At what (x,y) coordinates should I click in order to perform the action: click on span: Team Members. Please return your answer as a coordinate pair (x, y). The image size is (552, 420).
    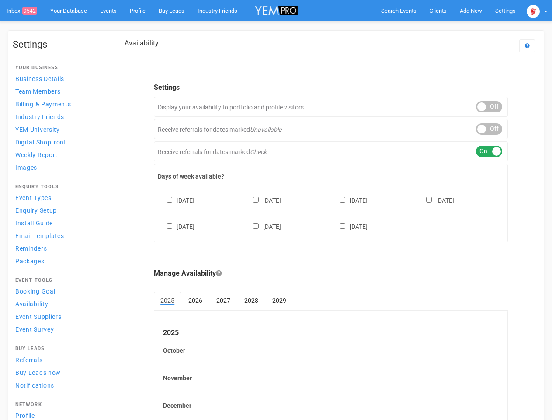
    Looking at the image, I should click on (38, 91).